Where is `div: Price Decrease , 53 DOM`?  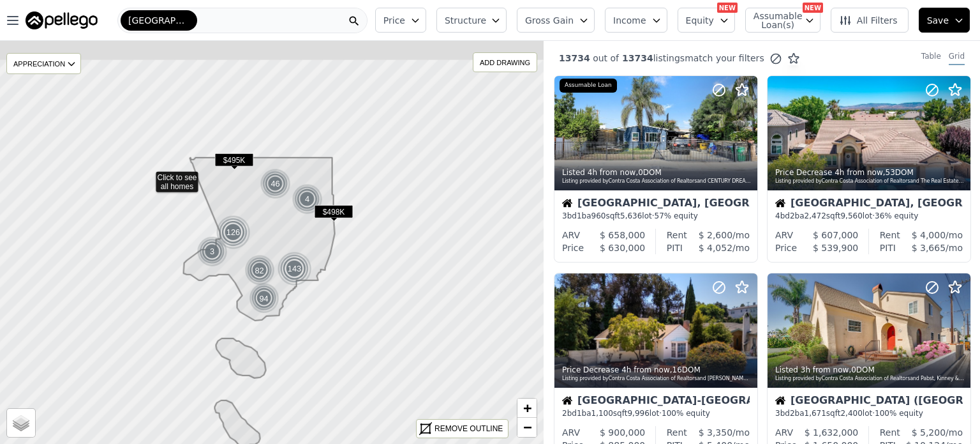 div: Price Decrease , 53 DOM is located at coordinates (870, 173).